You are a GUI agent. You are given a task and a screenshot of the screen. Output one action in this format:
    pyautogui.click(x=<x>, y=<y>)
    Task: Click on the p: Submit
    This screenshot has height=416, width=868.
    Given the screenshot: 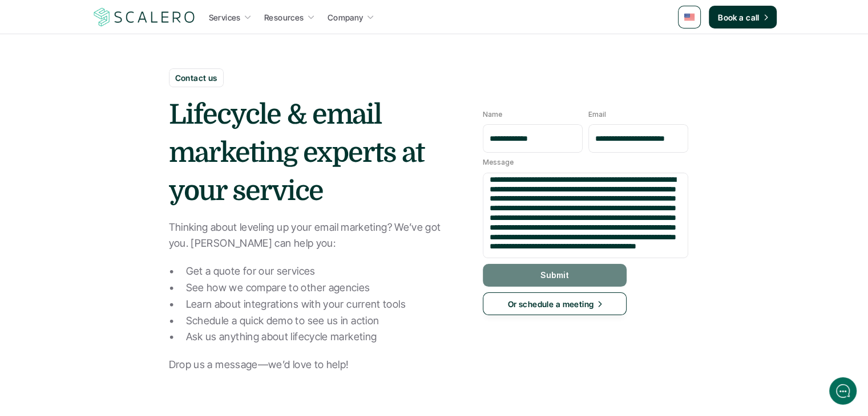 What is the action you would take?
    pyautogui.click(x=555, y=275)
    